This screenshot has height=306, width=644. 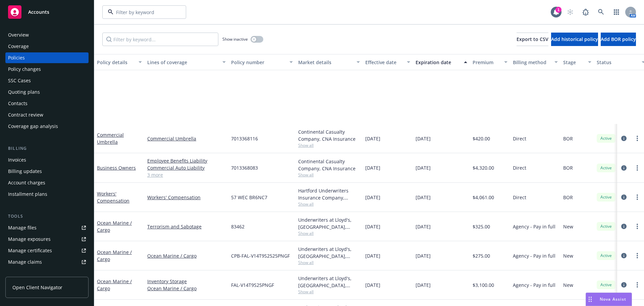 What do you see at coordinates (47, 228) in the screenshot?
I see `a: Manage files` at bounding box center [47, 228].